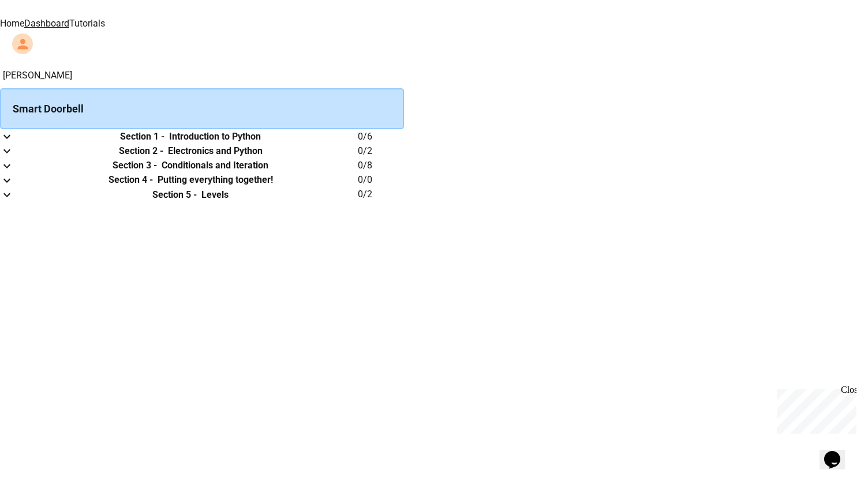 The image size is (868, 481). I want to click on h6: Section 1 -, so click(142, 136).